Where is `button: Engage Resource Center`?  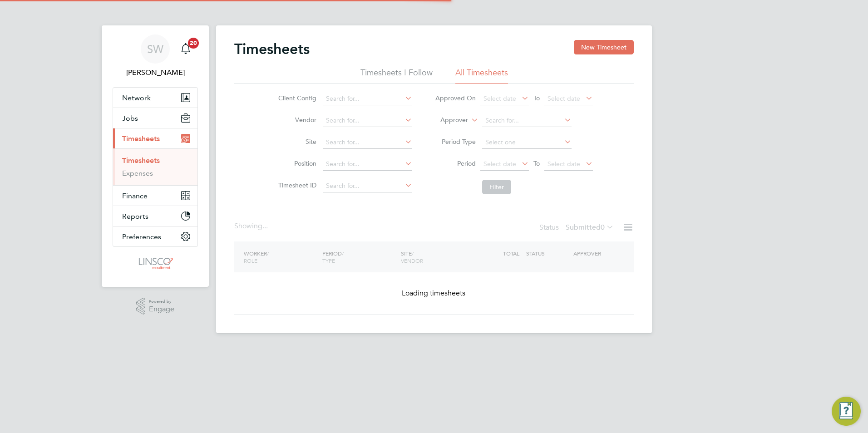
button: Engage Resource Center is located at coordinates (846, 411).